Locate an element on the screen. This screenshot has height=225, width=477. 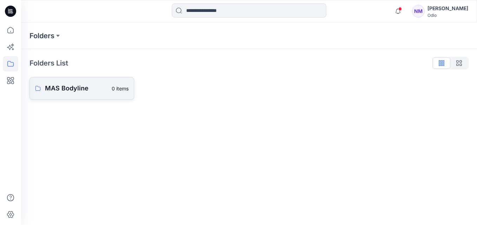
a: Folders is located at coordinates (42, 36).